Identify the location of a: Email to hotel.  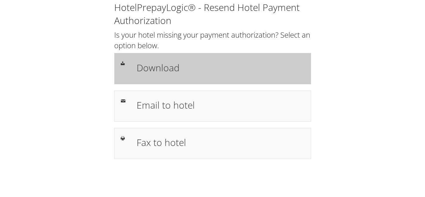
(212, 106).